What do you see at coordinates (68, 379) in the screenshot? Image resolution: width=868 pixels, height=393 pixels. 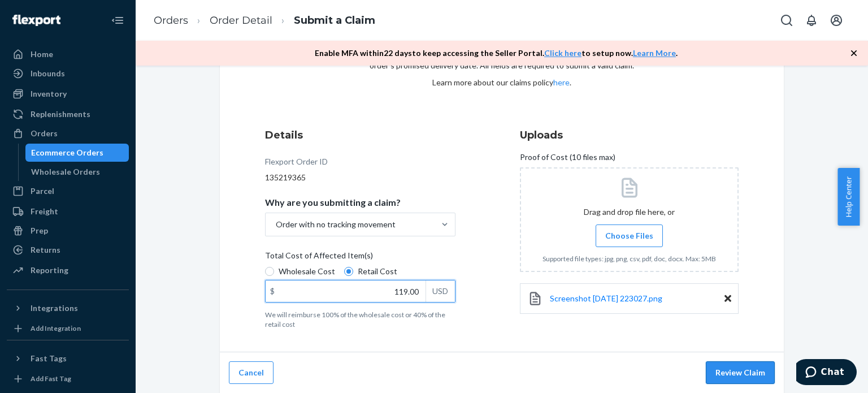 I see `a: Add Fast Tag` at bounding box center [68, 379].